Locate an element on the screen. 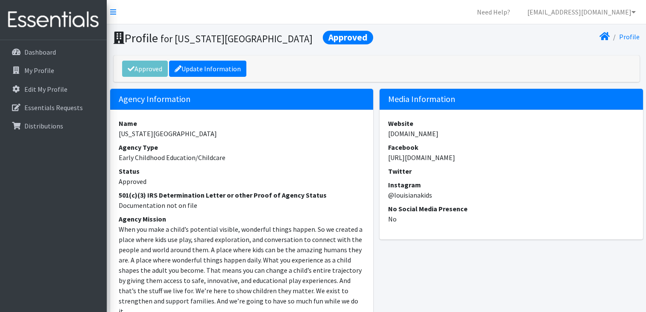 Image resolution: width=646 pixels, height=312 pixels. a: Distributions is located at coordinates (53, 126).